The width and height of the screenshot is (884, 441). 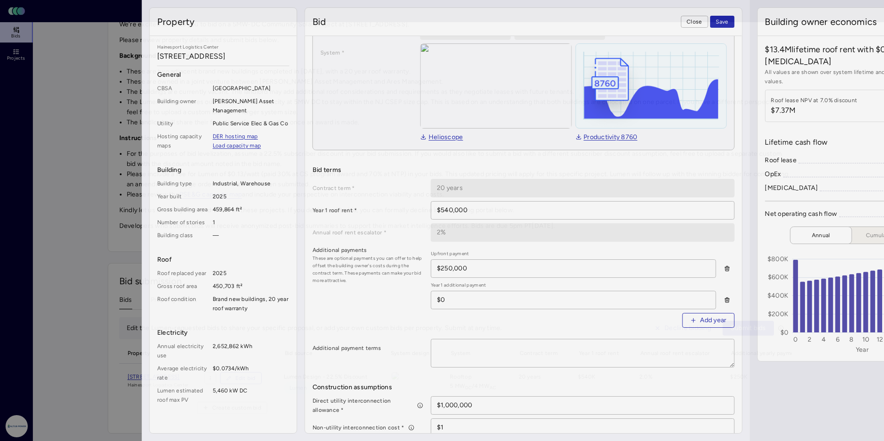 I want to click on text: 10, so click(x=866, y=339).